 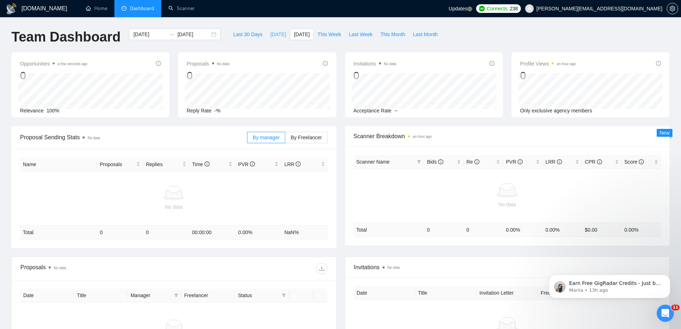 What do you see at coordinates (393, 34) in the screenshot?
I see `button: This Month` at bounding box center [393, 34].